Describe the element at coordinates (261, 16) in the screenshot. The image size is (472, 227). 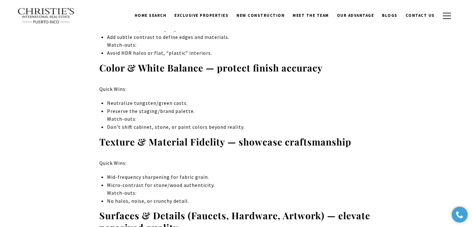
I see `a: New Construction` at that location.